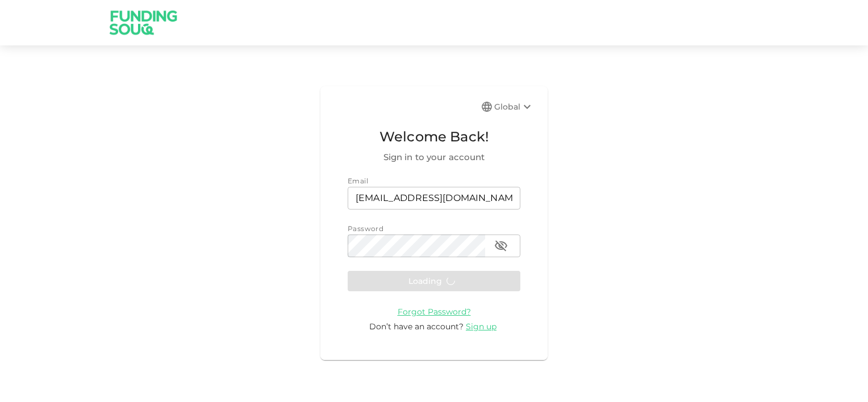 The width and height of the screenshot is (868, 402). I want to click on input: password, so click(417, 246).